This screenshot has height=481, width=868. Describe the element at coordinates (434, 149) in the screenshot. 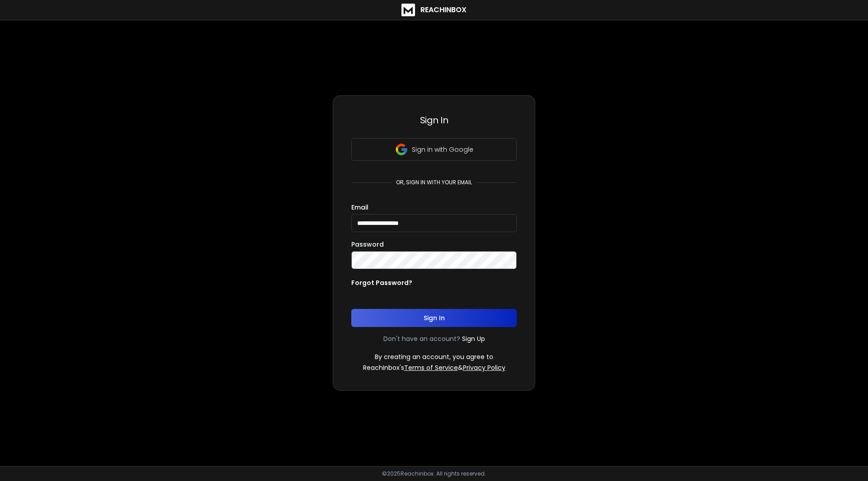

I see `button: Sign in with Google` at that location.